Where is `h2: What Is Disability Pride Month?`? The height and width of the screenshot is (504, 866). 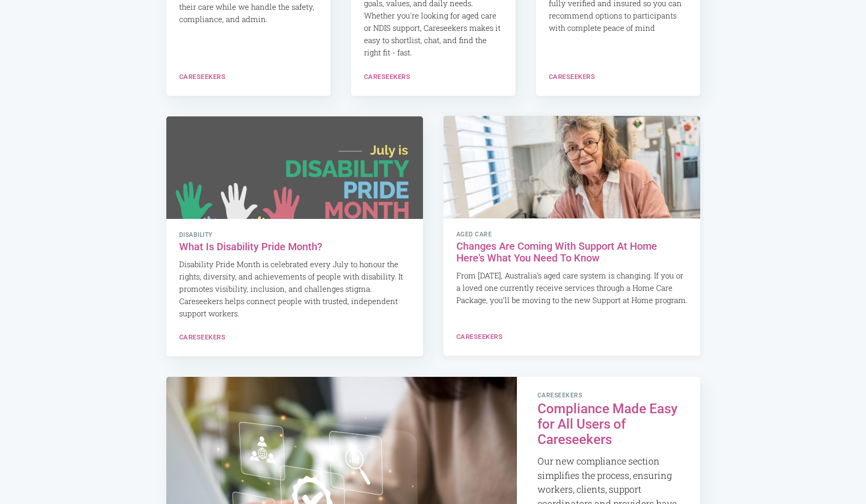
h2: What Is Disability Pride Month? is located at coordinates (295, 247).